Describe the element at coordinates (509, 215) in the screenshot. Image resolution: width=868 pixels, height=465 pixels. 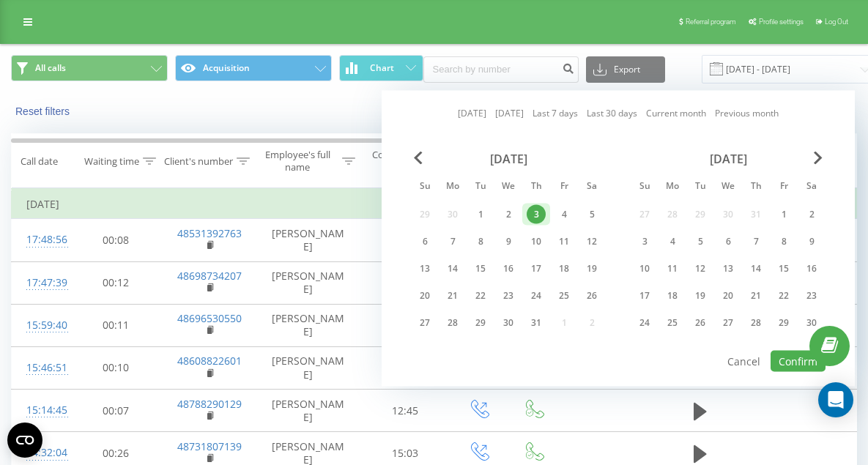
I see `div: Wed Oct 2, 2024` at that location.